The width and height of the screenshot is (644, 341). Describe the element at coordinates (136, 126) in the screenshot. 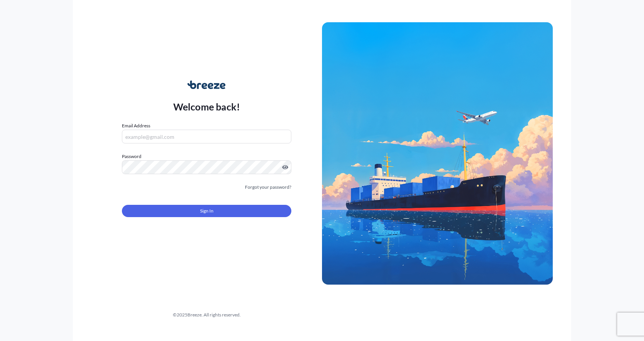

I see `label: Email Address` at that location.